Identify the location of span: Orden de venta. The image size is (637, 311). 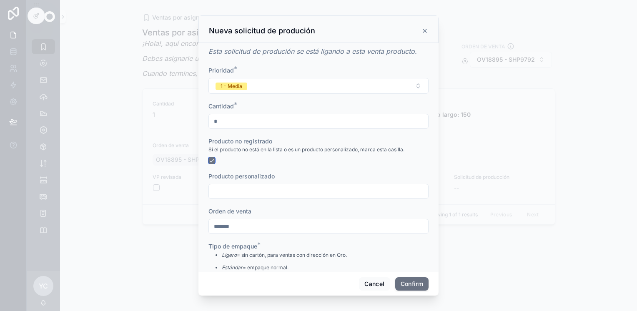
(230, 211).